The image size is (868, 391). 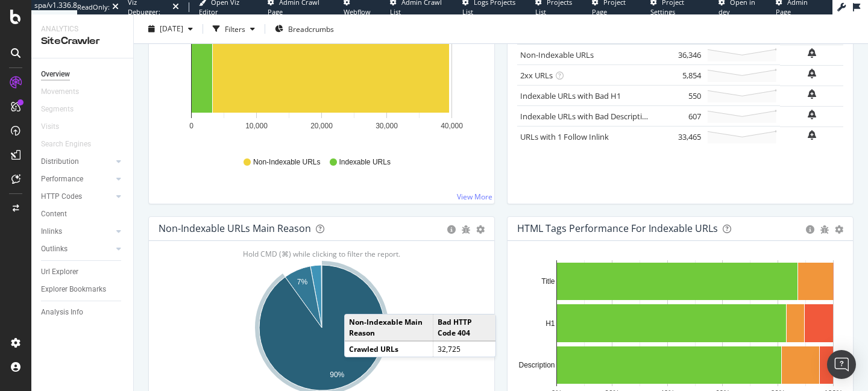 I want to click on text: Title, so click(x=548, y=281).